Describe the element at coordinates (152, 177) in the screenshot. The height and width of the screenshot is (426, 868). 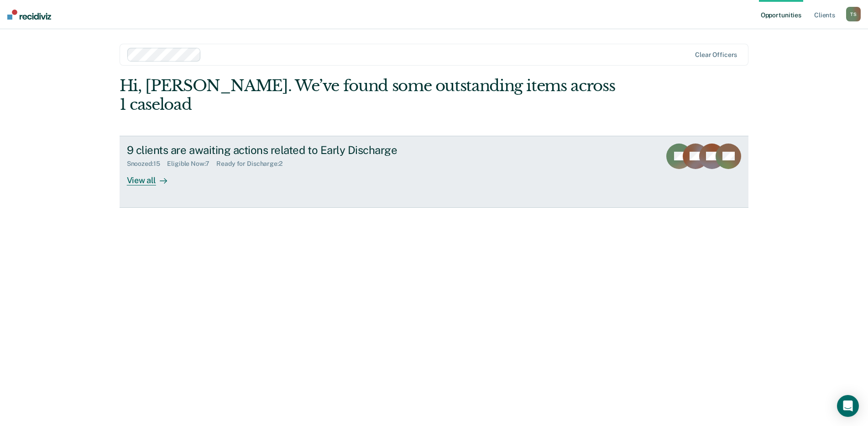
I see `div: View all` at that location.